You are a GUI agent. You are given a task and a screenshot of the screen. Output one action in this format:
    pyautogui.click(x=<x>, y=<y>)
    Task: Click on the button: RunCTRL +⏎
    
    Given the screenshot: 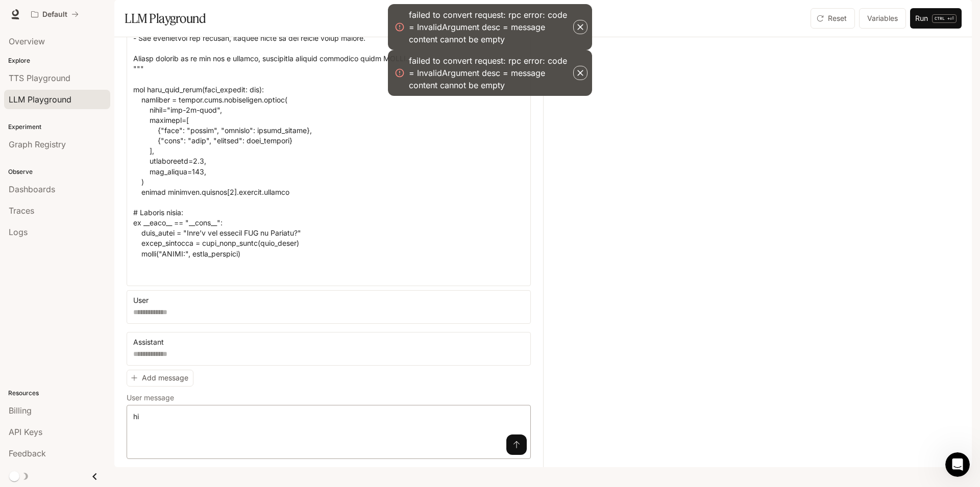 What is the action you would take?
    pyautogui.click(x=935, y=18)
    